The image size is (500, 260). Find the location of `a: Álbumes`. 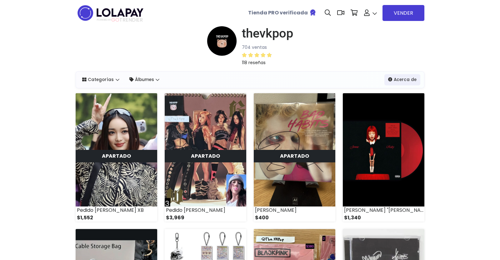

a: Álbumes is located at coordinates (144, 80).